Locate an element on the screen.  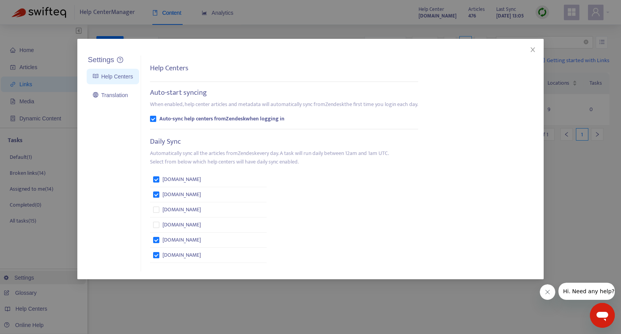
a: Translation is located at coordinates (110, 95).